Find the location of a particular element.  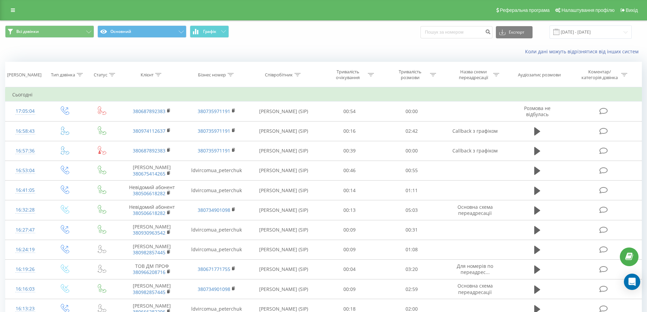

a: 380966208716 is located at coordinates (149, 272).